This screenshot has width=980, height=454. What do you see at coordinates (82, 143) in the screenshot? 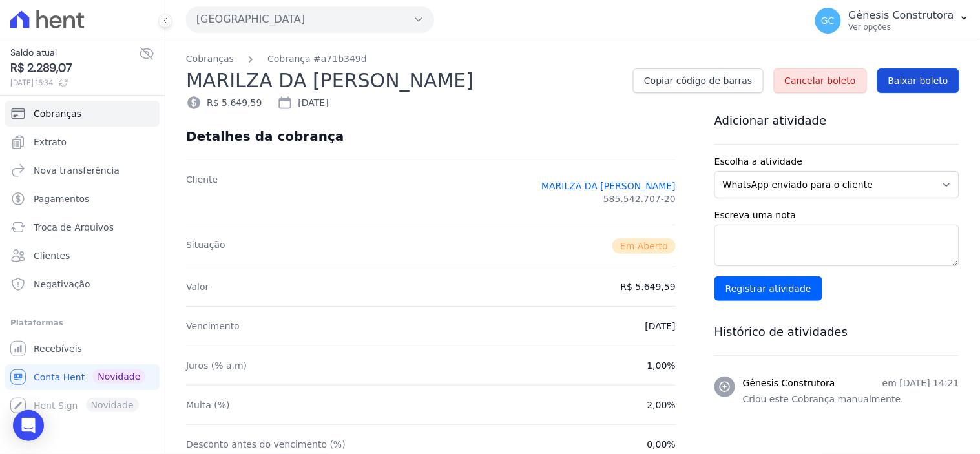
I see `a: Extrato` at bounding box center [82, 143].